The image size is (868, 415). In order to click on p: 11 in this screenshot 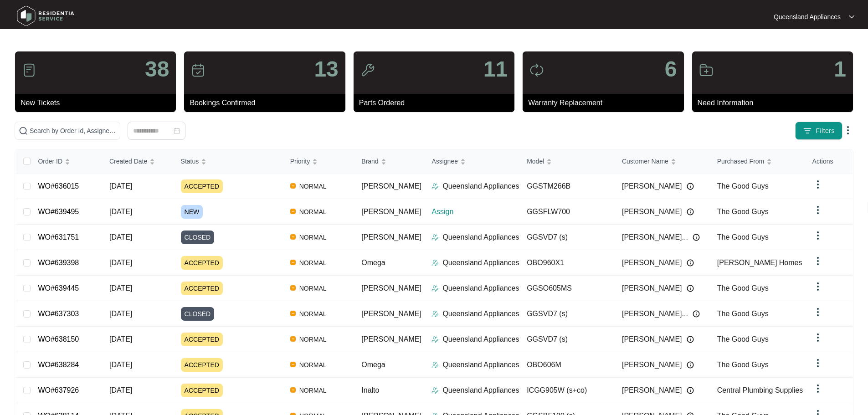, I will do `click(495, 69)`.